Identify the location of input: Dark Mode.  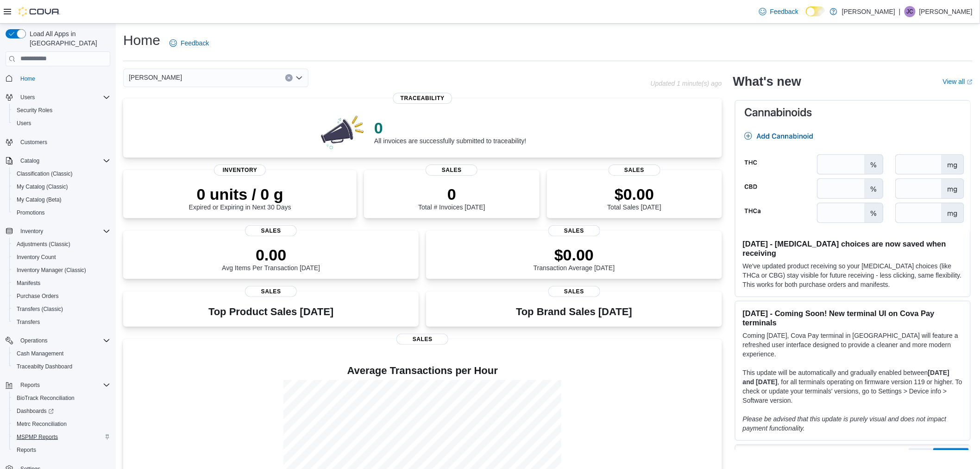
(816, 11).